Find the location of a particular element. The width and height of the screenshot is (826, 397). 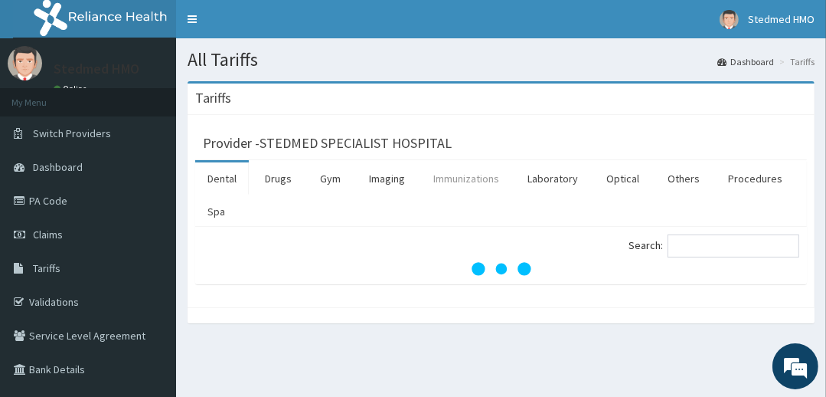

h3: Provider - STEDMED SPECIALIST HOSPITAL is located at coordinates (327, 143).